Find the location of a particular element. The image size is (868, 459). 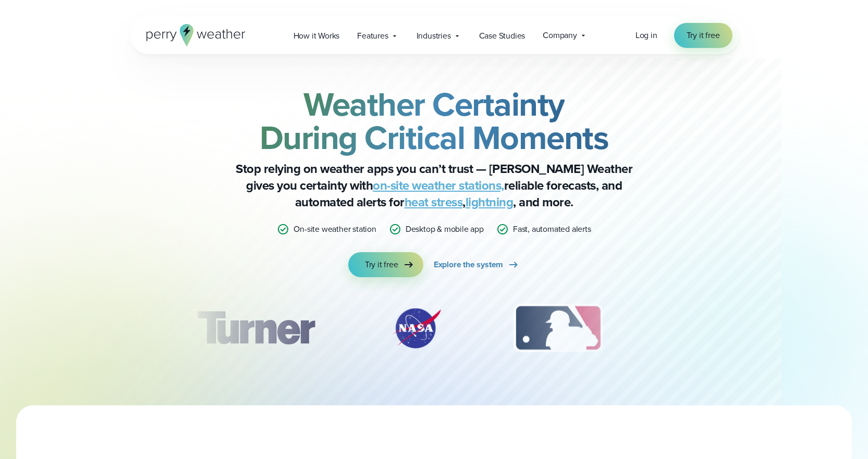

a: on-site weather stations, is located at coordinates (439, 185).